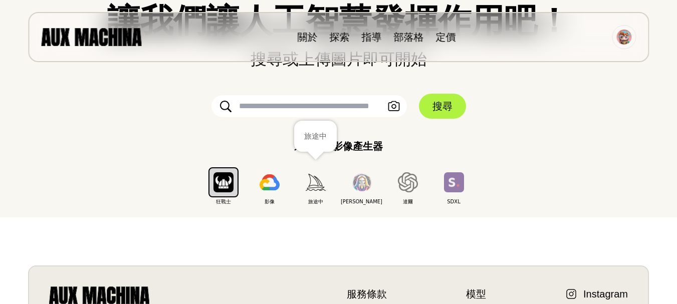 The image size is (677, 304). What do you see at coordinates (409, 37) in the screenshot?
I see `font: 部落格` at bounding box center [409, 37].